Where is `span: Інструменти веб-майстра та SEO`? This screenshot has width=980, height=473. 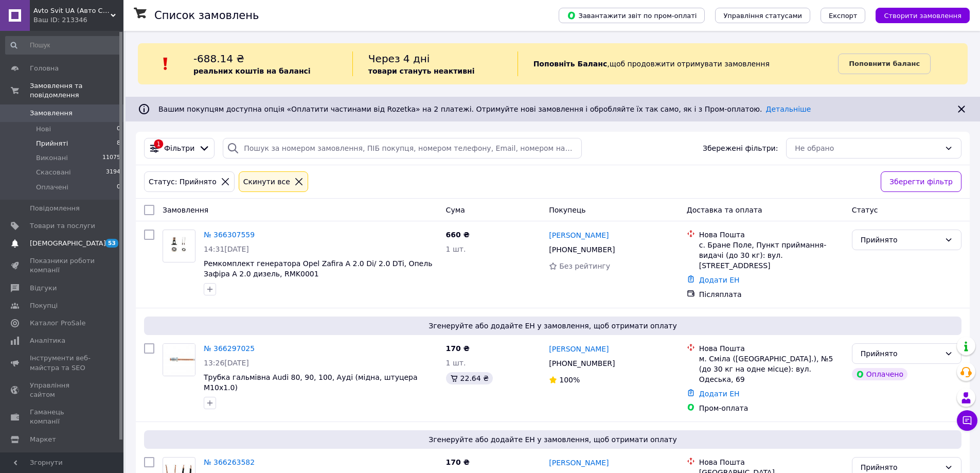
span: Інструменти веб-майстра та SEO is located at coordinates (62, 363).